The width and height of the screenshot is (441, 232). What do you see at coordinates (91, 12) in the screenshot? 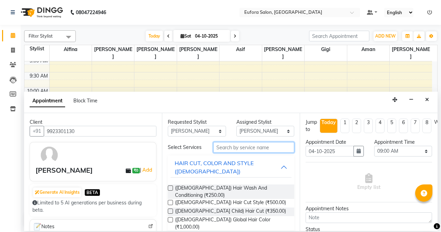
I see `b: 08047224946` at bounding box center [91, 12].